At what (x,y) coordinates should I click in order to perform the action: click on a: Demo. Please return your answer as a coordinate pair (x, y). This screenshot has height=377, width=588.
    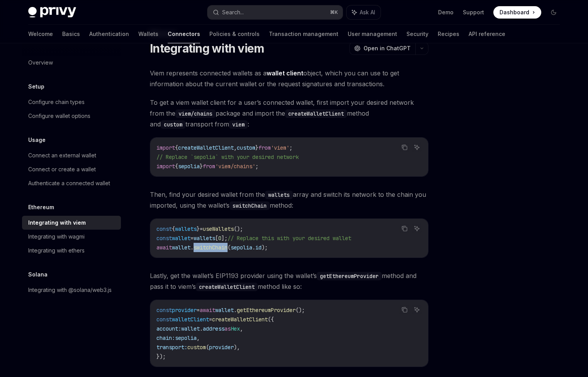
    Looking at the image, I should click on (446, 12).